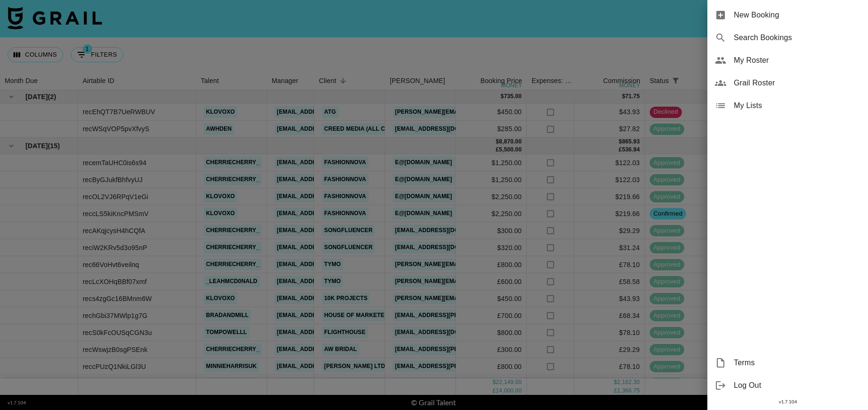 Image resolution: width=868 pixels, height=410 pixels. I want to click on span: Search Bookings, so click(797, 38).